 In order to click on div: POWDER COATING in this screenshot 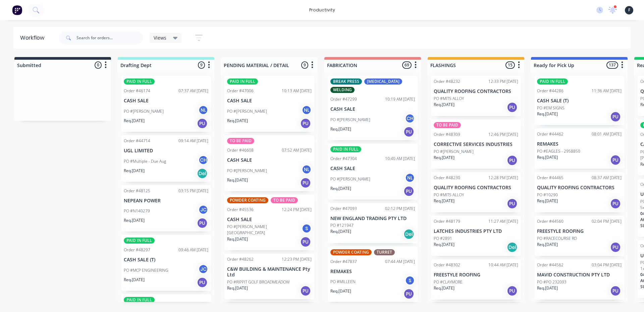, I will do `click(247, 200)`.